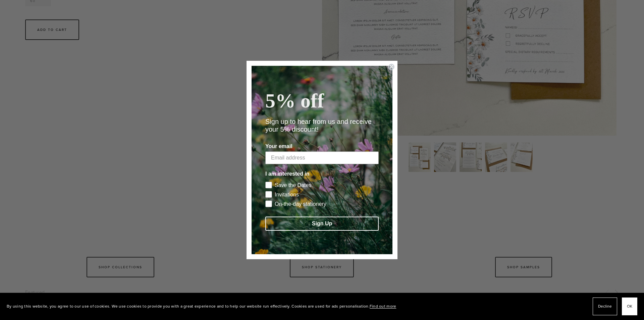 This screenshot has height=320, width=644. Describe the element at coordinates (630, 307) in the screenshot. I see `span: OK` at that location.